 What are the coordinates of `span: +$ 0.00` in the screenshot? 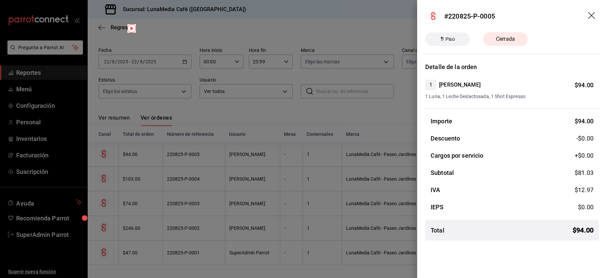 It's located at (584, 155).